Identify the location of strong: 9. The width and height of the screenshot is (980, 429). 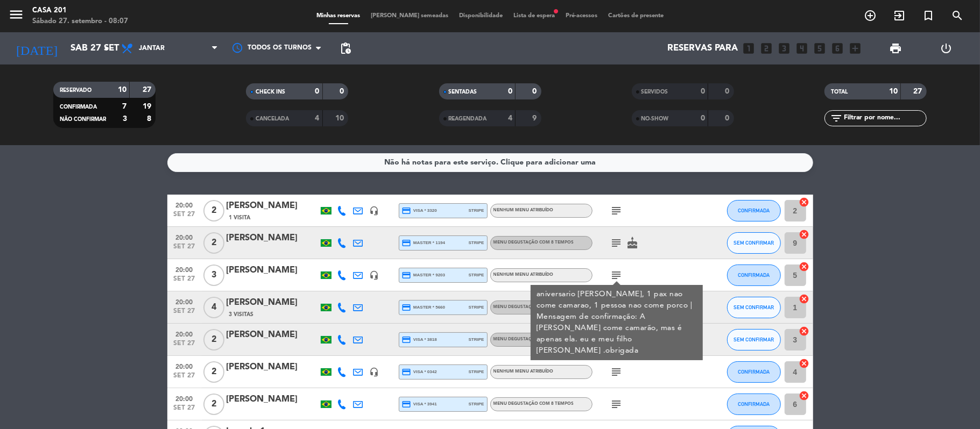
(535, 118).